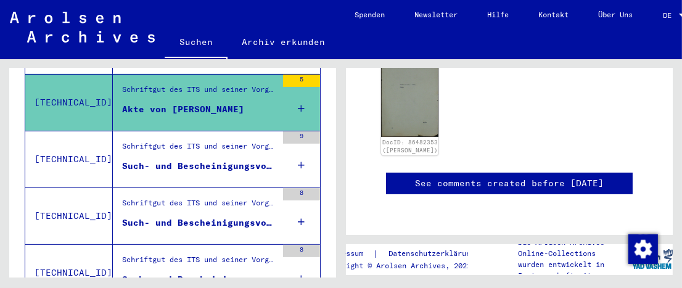  I want to click on p: Die Arolsen Archives Online-Collections, so click(575, 248).